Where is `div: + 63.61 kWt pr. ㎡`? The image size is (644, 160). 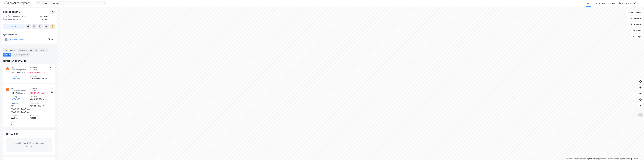
div: + 63.61 kWt pr. ㎡ is located at coordinates (37, 93).